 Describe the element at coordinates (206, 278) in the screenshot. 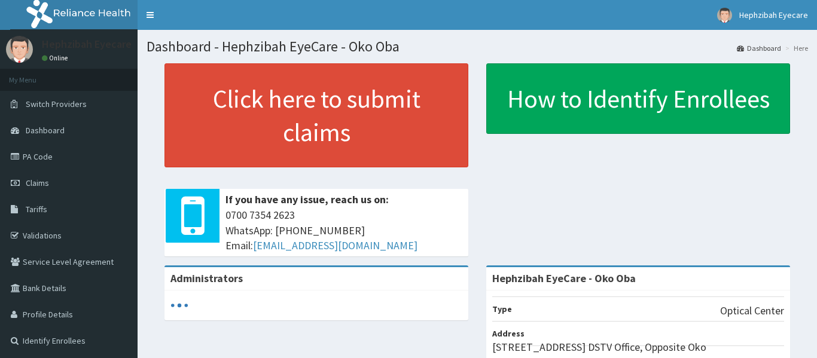

I see `b: Administrators` at that location.